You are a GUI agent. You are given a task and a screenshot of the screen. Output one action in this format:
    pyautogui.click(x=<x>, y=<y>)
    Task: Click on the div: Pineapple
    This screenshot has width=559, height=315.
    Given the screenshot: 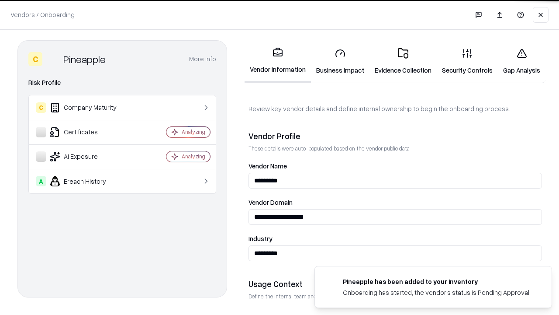 What is the action you would take?
    pyautogui.click(x=84, y=59)
    